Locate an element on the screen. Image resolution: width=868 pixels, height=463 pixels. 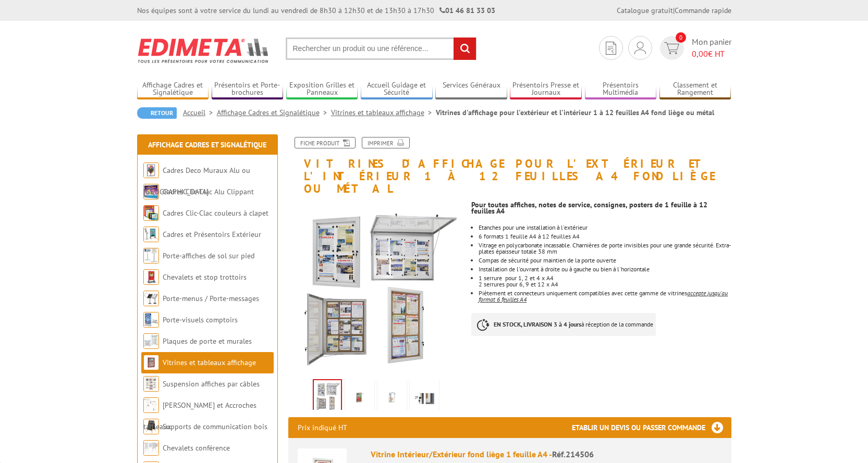
a: Cadres et Présentoirs Extérieur is located at coordinates (212, 235).